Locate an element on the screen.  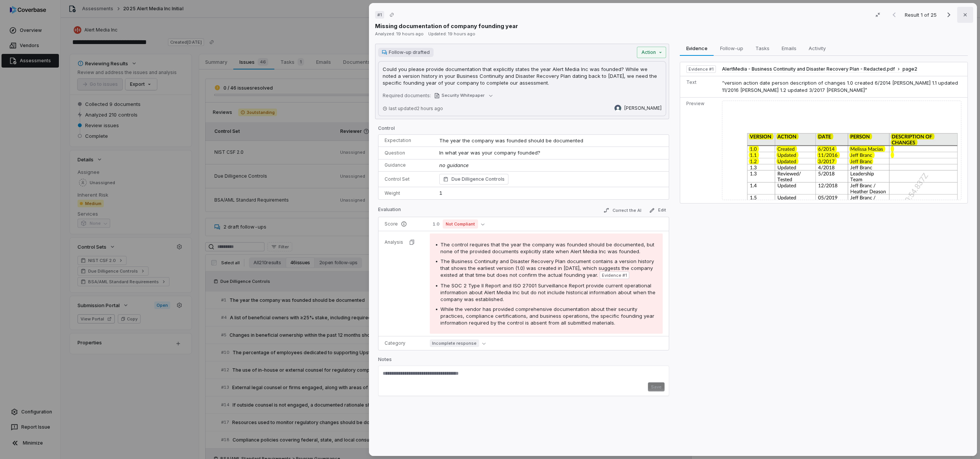
p: Score is located at coordinates (402, 224).